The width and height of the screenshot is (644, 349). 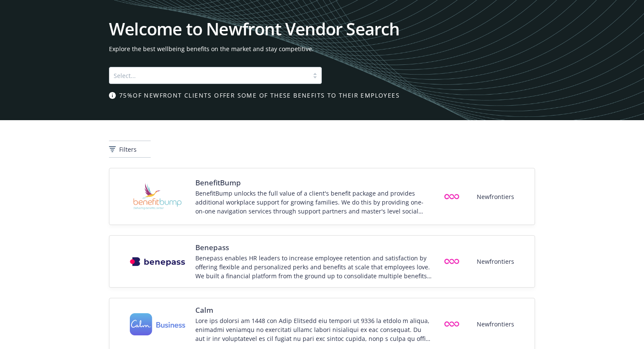 I want to click on img: Vendor logo for BenefitBump, so click(x=158, y=197).